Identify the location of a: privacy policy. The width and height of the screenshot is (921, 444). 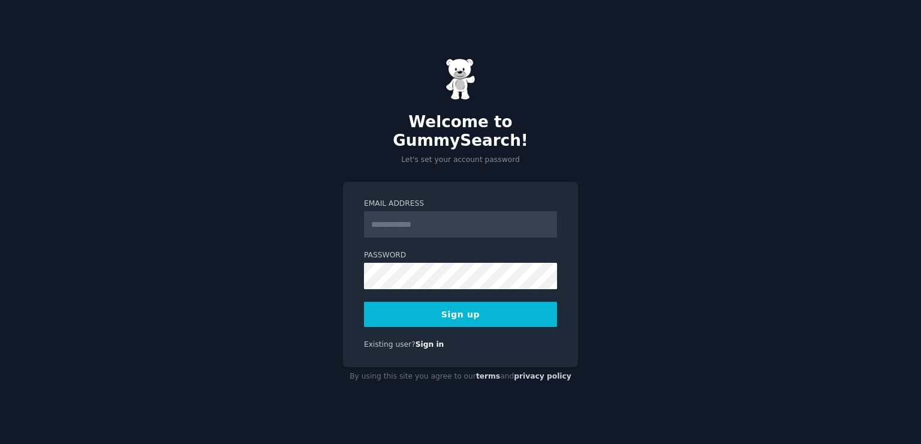
(542, 376).